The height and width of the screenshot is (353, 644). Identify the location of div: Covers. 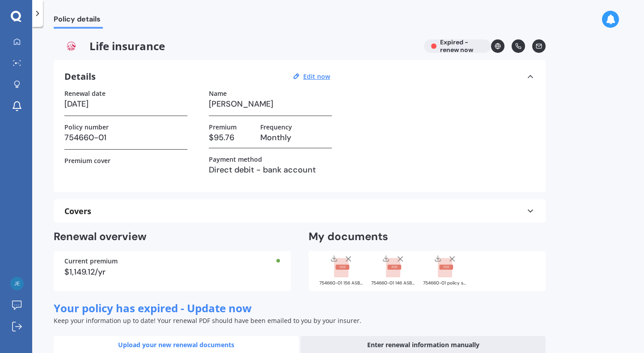
(300, 211).